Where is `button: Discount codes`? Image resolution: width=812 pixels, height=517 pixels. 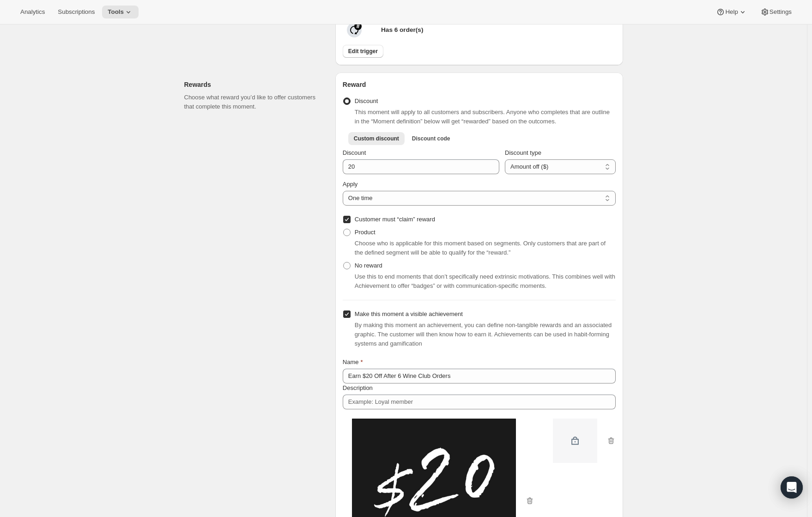
button: Discount codes is located at coordinates (376, 138).